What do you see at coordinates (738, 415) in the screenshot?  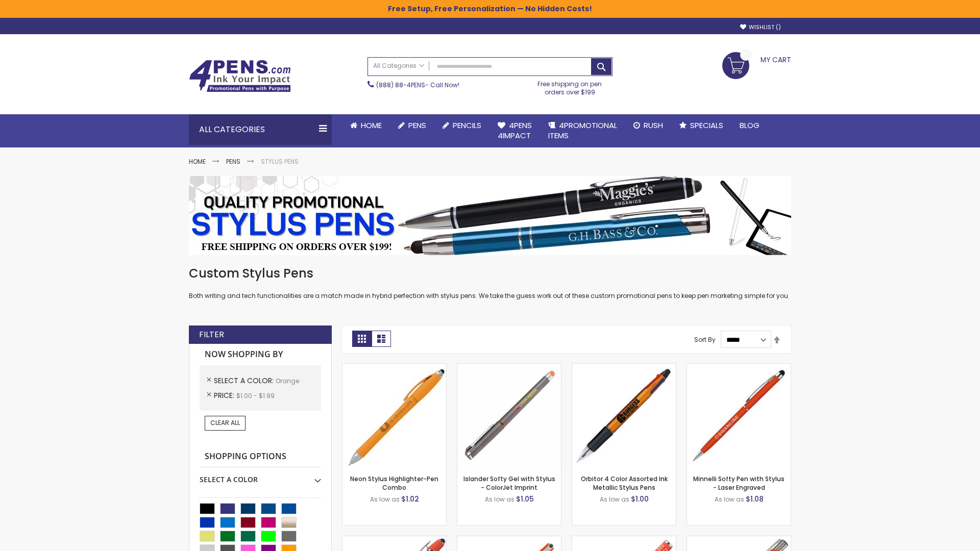 I see `img: Minnelli Softy Pen with Stylus - Laser Engraved-Orange` at bounding box center [738, 415].